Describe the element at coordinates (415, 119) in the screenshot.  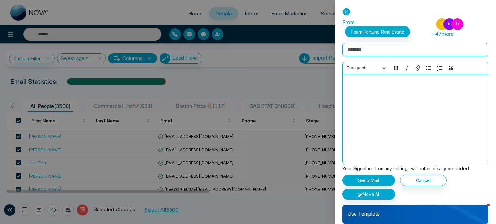
I see `div: Editor editing area: main` at that location.